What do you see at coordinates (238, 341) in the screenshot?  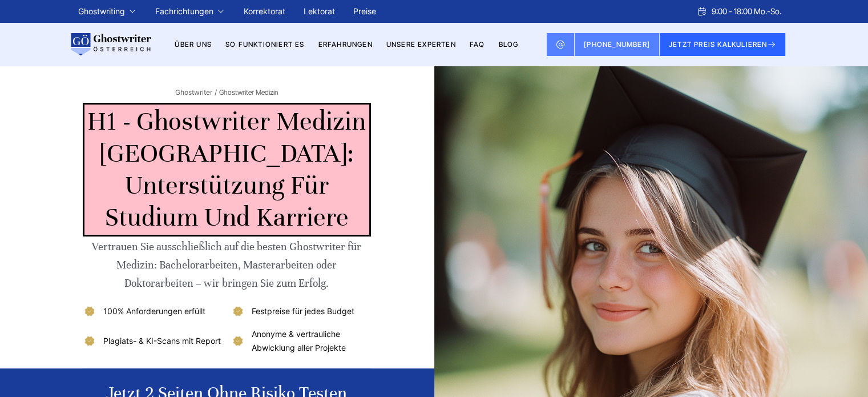 I see `img: Anonyme & vertrauliche Abwicklung aller Projekte` at bounding box center [238, 341].